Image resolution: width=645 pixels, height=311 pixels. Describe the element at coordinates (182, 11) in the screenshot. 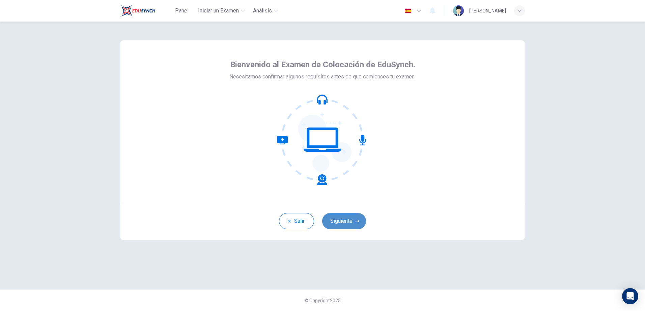

I see `a: Panel` at that location.